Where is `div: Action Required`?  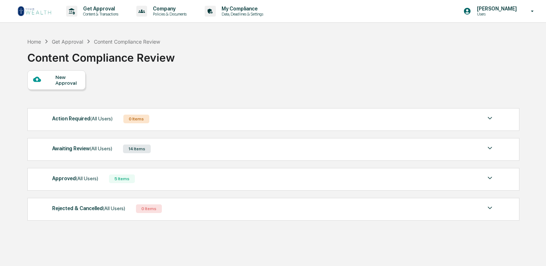
div: Action Required is located at coordinates (82, 118).